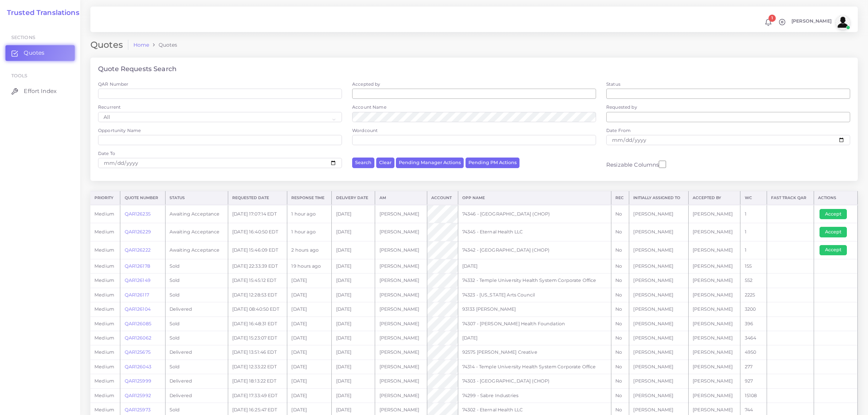 The height and width of the screenshot is (415, 868). Describe the element at coordinates (659, 198) in the screenshot. I see `th: Initially Assigned to` at that location.